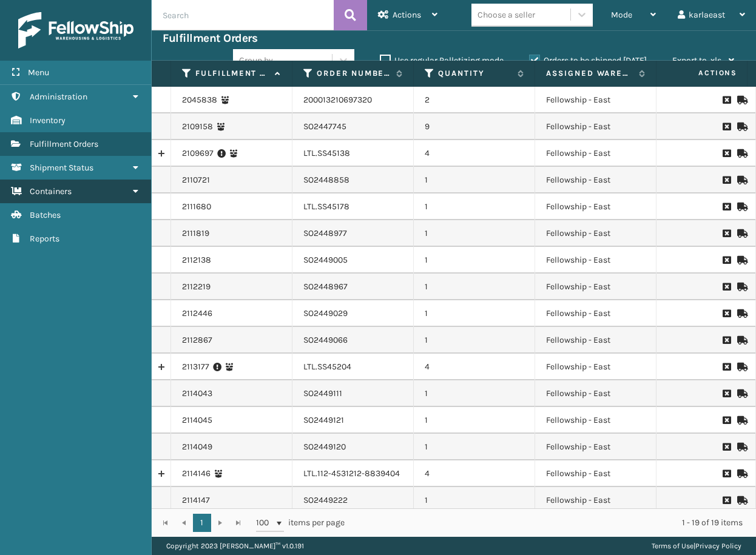 This screenshot has height=555, width=756. I want to click on td: SO2449066, so click(353, 340).